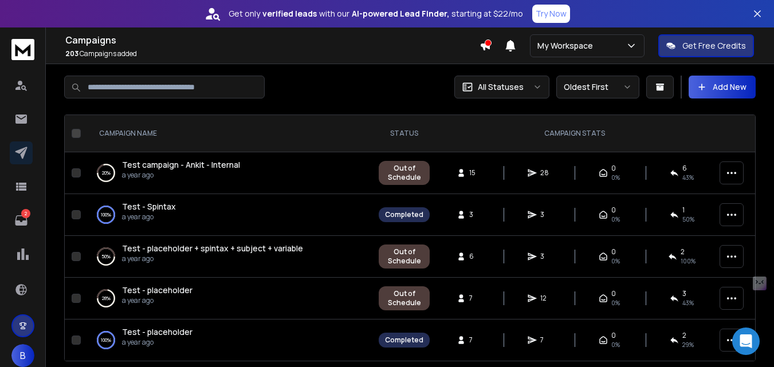 The image size is (774, 367). What do you see at coordinates (106, 173) in the screenshot?
I see `p: 20 %` at bounding box center [106, 173].